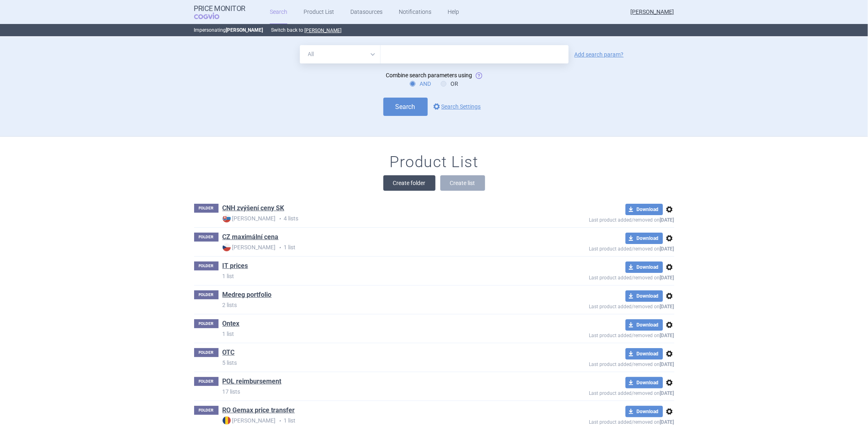  What do you see at coordinates (252, 382) in the screenshot?
I see `a: POL reimbursement` at bounding box center [252, 382].